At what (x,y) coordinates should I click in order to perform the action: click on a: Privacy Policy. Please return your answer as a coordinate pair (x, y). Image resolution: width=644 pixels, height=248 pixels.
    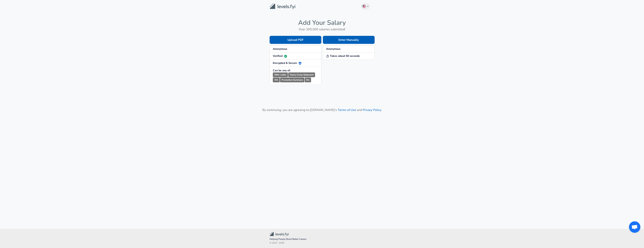
    Looking at the image, I should click on (372, 110).